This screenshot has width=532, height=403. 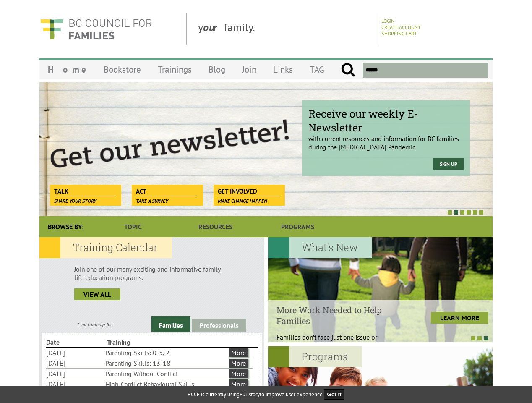 I want to click on a: Bookstore, so click(x=122, y=69).